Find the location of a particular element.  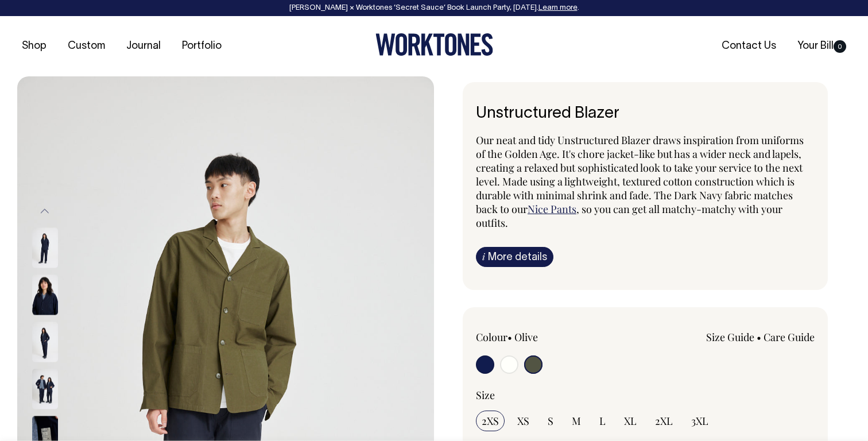

span: i is located at coordinates (483, 256).